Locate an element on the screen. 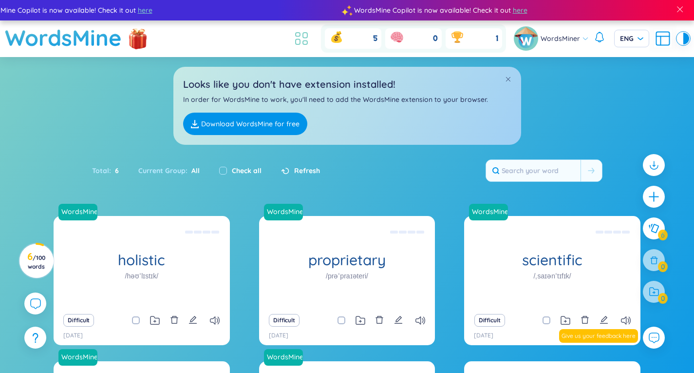 The image size is (694, 373). span: ENG is located at coordinates (632, 38).